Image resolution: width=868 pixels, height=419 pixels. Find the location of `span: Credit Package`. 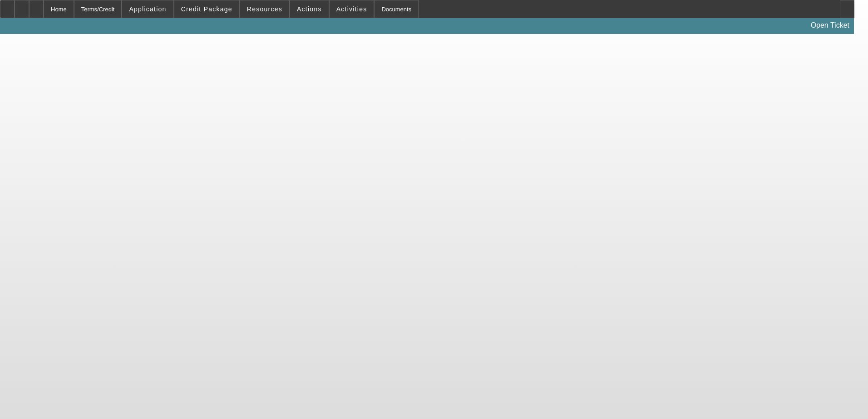

span: Credit Package is located at coordinates (206, 9).